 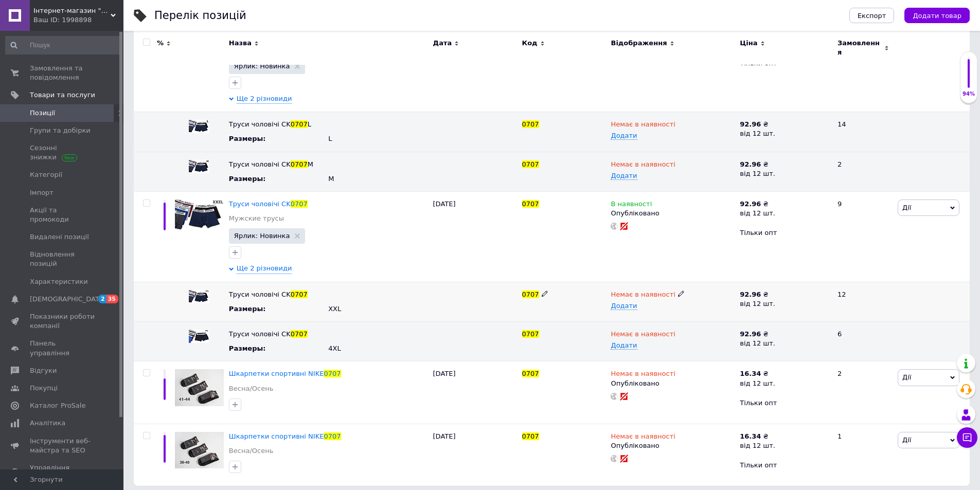 I want to click on div: 1, so click(x=863, y=454).